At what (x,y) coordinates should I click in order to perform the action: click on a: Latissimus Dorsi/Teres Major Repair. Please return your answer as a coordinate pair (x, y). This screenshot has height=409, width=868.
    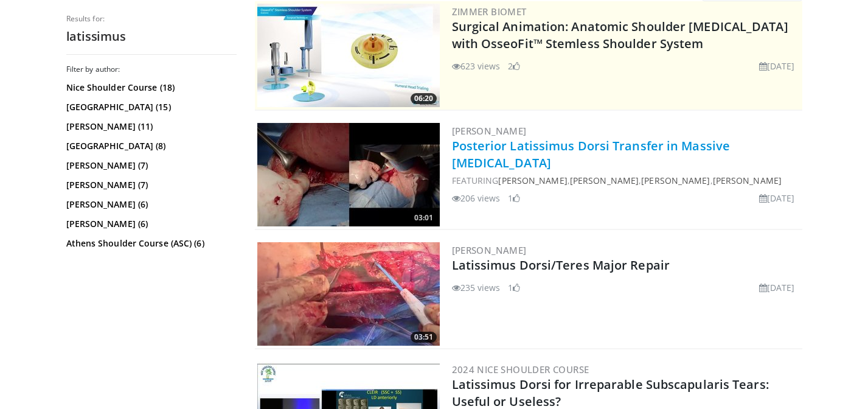
    Looking at the image, I should click on (561, 264).